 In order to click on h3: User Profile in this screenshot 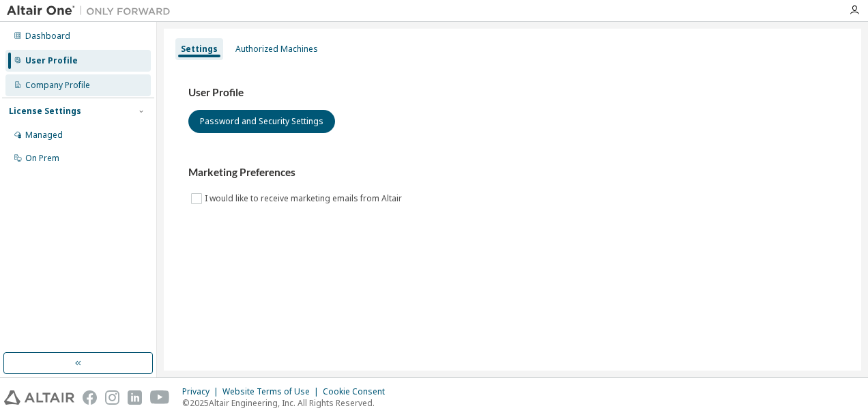, I will do `click(512, 93)`.